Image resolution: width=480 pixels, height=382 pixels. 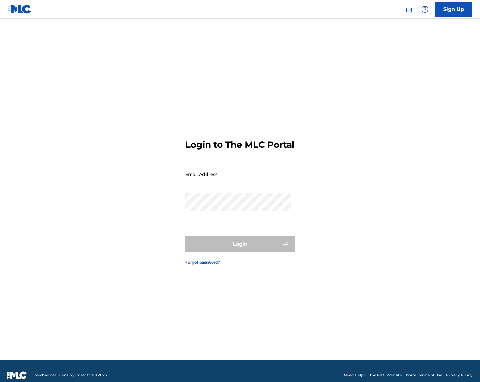 What do you see at coordinates (386, 375) in the screenshot?
I see `a: The MLC Website` at bounding box center [386, 375].